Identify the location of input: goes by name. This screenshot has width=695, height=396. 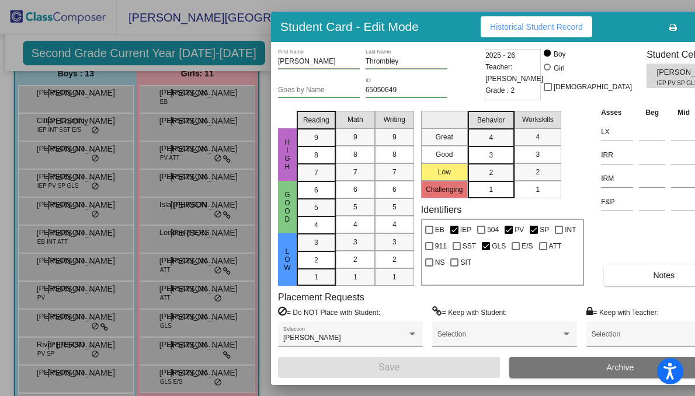
(319, 90).